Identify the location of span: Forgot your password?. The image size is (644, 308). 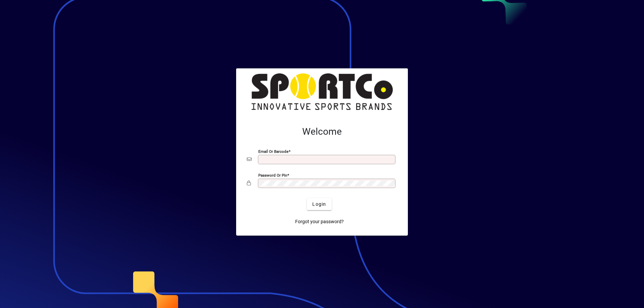
(319, 222).